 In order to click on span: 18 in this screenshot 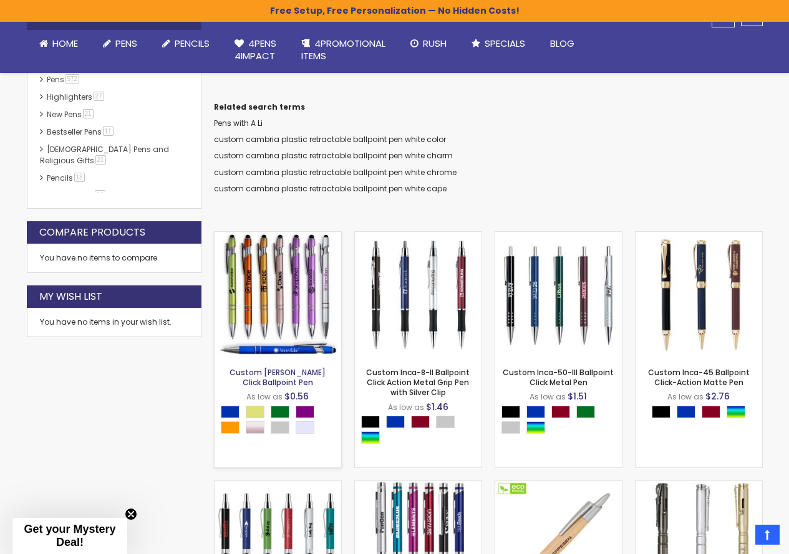, I will do `click(79, 177)`.